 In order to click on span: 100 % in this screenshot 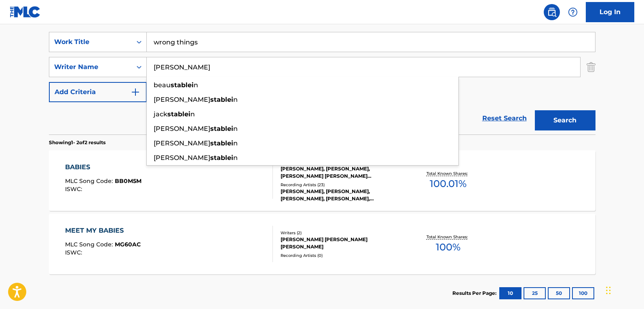, I will do `click(448, 247)`.